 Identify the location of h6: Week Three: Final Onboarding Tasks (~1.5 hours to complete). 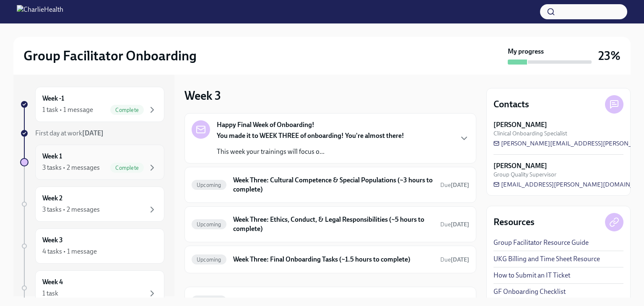
(333, 259).